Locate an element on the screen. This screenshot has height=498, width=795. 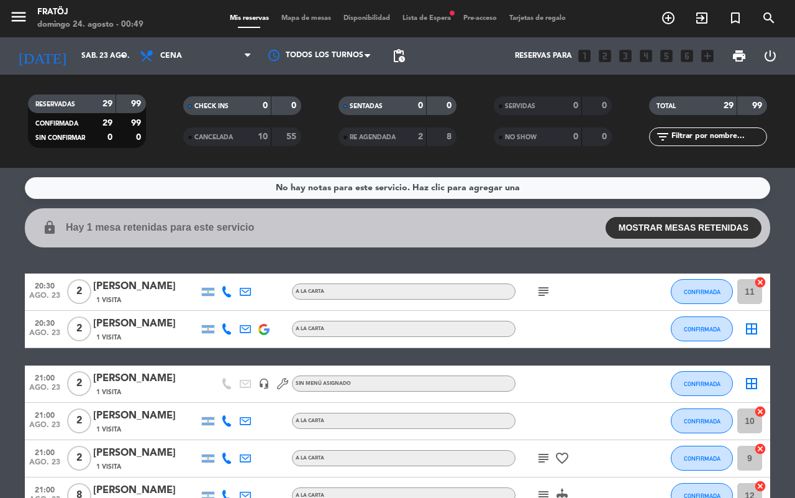
span: Reservas para is located at coordinates (544, 56).